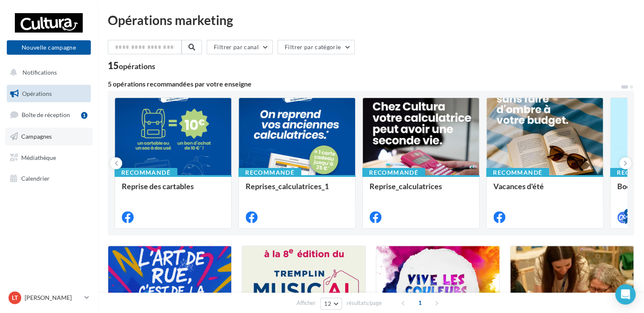 Image resolution: width=644 pixels, height=313 pixels. What do you see at coordinates (49, 179) in the screenshot?
I see `a: Calendrier` at bounding box center [49, 179].